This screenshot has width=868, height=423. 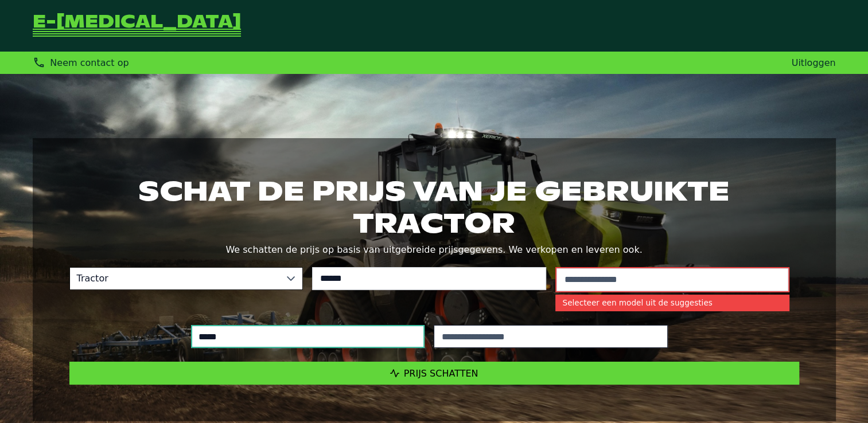 I want to click on button: Prijs schatten, so click(x=434, y=373).